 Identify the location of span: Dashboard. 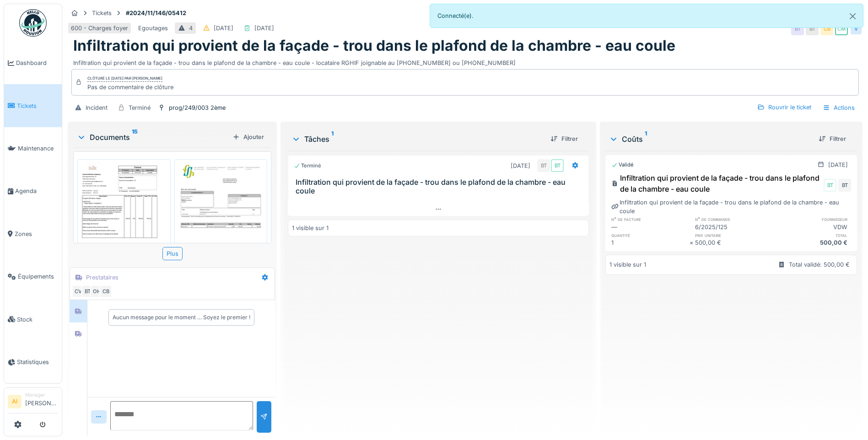
(37, 62).